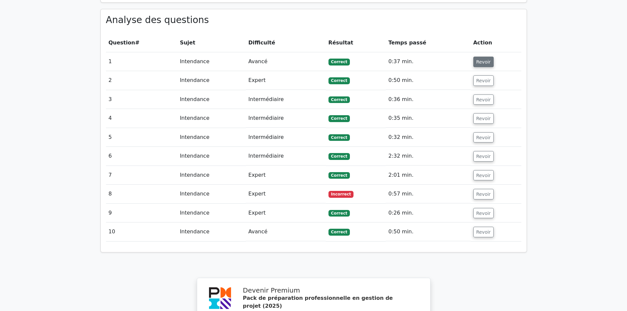  I want to click on font: 0:26 min., so click(401, 213).